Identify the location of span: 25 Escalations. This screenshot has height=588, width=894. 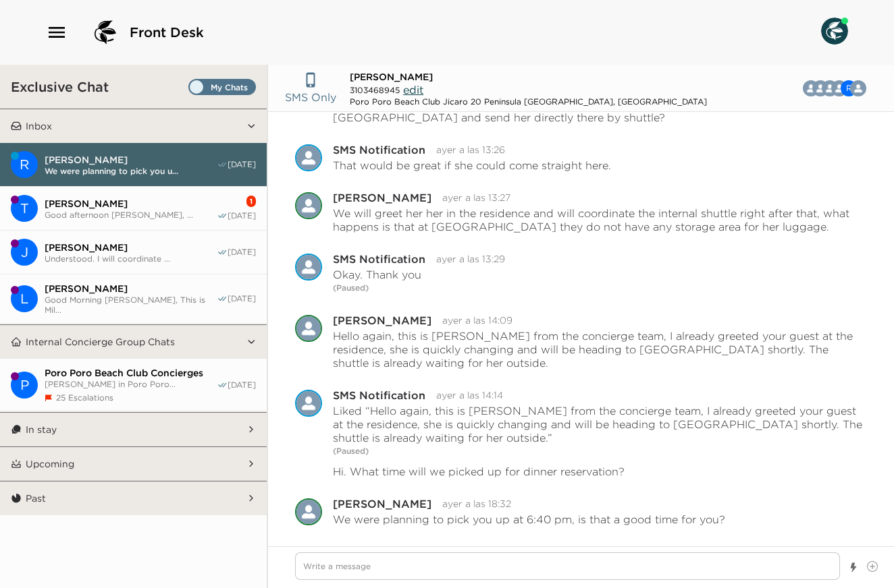
(84, 397).